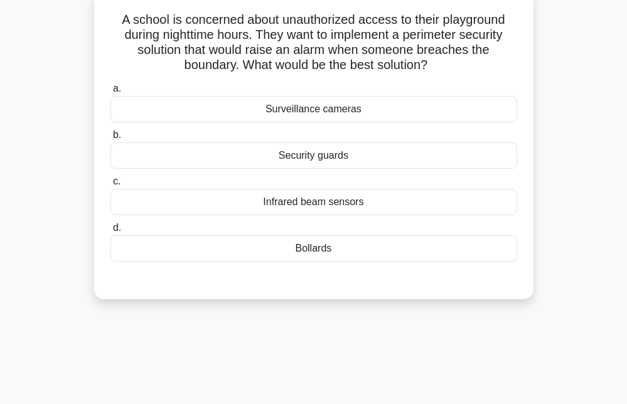 This screenshot has height=404, width=627. What do you see at coordinates (117, 181) in the screenshot?
I see `span: c.` at bounding box center [117, 181].